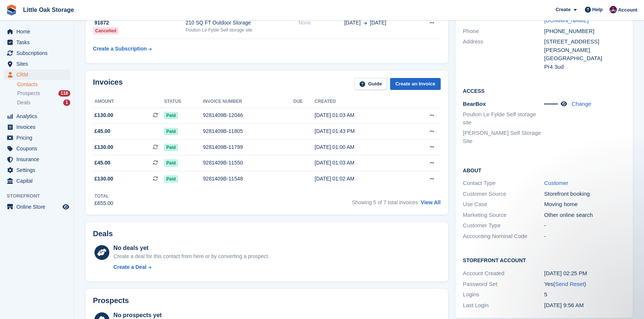 The height and width of the screenshot is (319, 644). What do you see at coordinates (38, 75) in the screenshot?
I see `span: CRM` at bounding box center [38, 75].